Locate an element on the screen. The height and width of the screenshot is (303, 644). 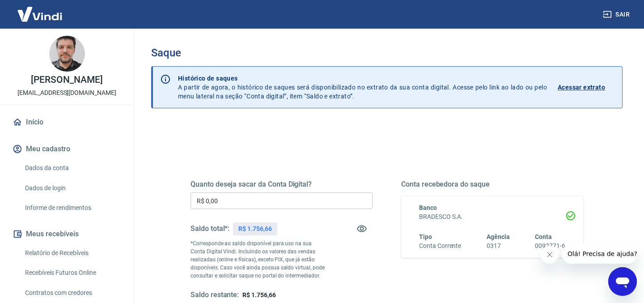
img: 057dd510-31a3-4229-a51f-a9dd1071cc3b.jpeg is located at coordinates (67, 53).